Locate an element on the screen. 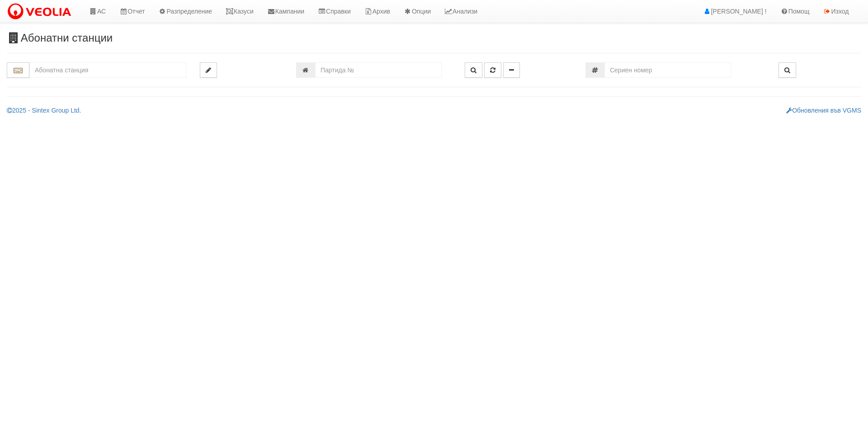  a: 2025 - Sintex Group Ltd. is located at coordinates (44, 110).